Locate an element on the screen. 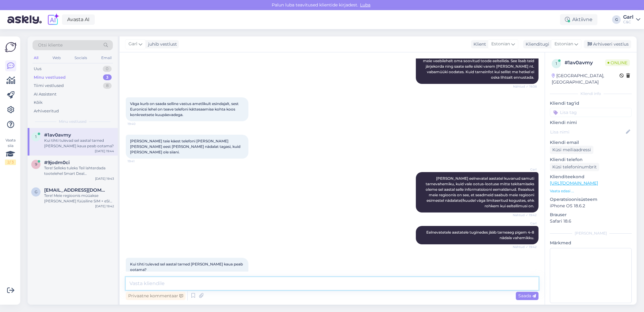  div: Privaatne kommentaar is located at coordinates (155, 296).